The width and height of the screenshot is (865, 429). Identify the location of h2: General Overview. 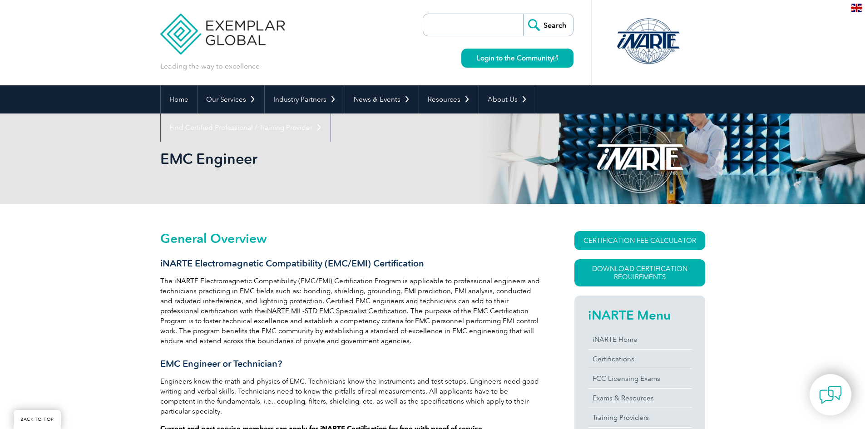
(351, 238).